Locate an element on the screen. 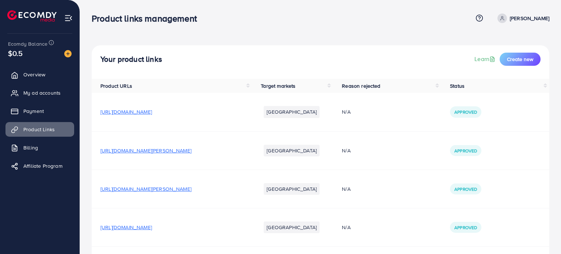 The height and width of the screenshot is (254, 561). a: Affiliate Program is located at coordinates (40, 166).